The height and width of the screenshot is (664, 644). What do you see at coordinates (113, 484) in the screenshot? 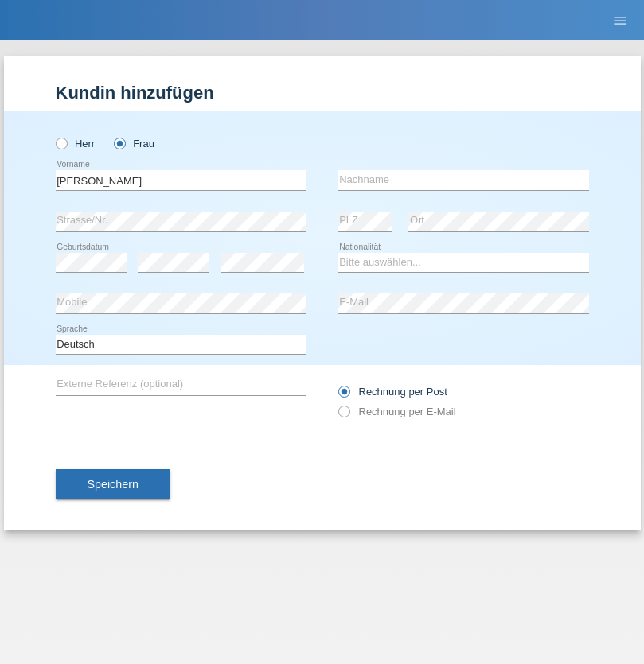
I see `button: Speichern` at bounding box center [113, 484].